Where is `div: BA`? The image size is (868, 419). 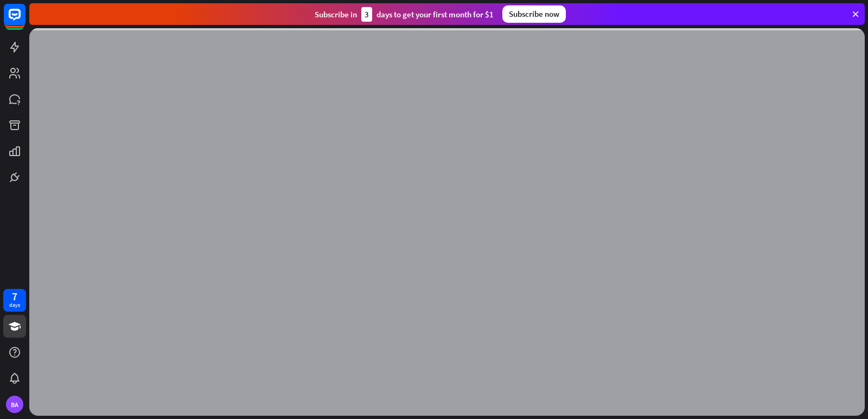
div: BA is located at coordinates (14, 405).